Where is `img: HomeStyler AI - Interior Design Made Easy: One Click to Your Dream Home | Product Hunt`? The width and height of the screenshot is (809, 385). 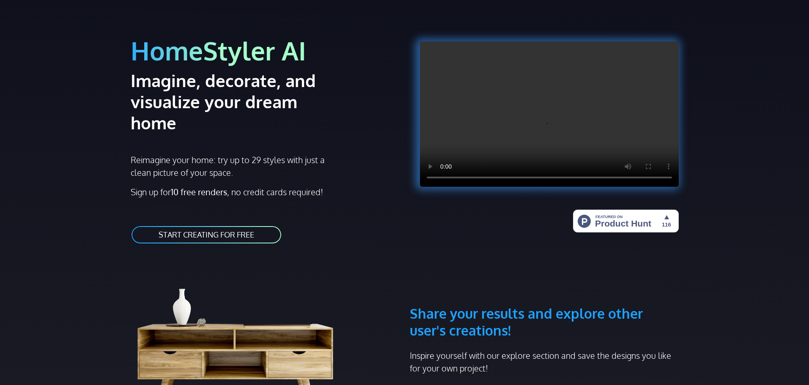 img: HomeStyler AI - Interior Design Made Easy: One Click to Your Dream Home | Product Hunt is located at coordinates (626, 221).